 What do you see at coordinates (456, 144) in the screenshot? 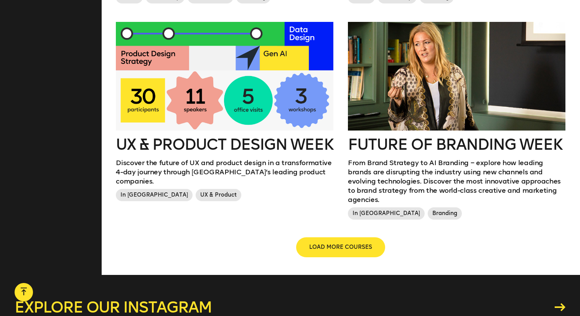
I see `h2: Future of branding week` at bounding box center [456, 144].